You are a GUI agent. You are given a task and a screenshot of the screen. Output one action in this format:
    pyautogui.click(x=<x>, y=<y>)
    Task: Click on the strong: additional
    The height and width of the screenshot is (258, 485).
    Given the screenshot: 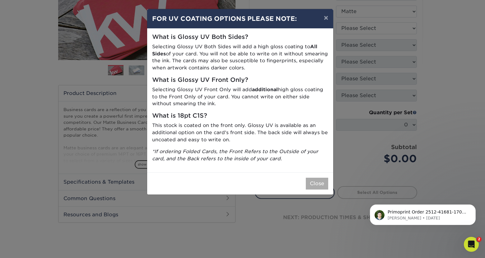 What is the action you would take?
    pyautogui.click(x=265, y=89)
    